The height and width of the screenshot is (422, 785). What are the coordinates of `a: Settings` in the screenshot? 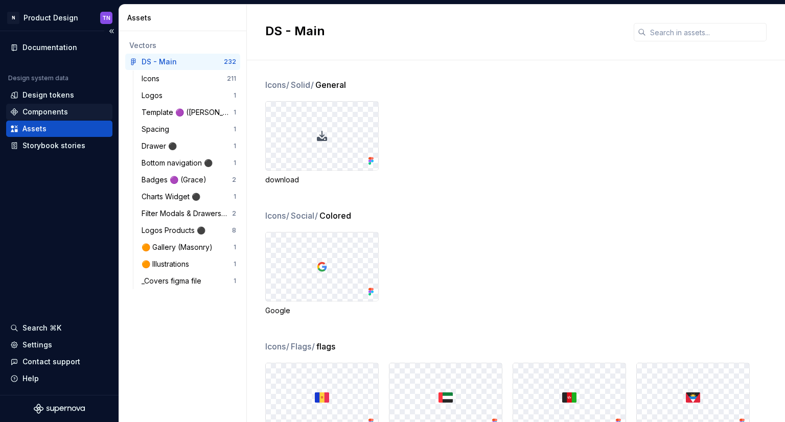 It's located at (59, 345).